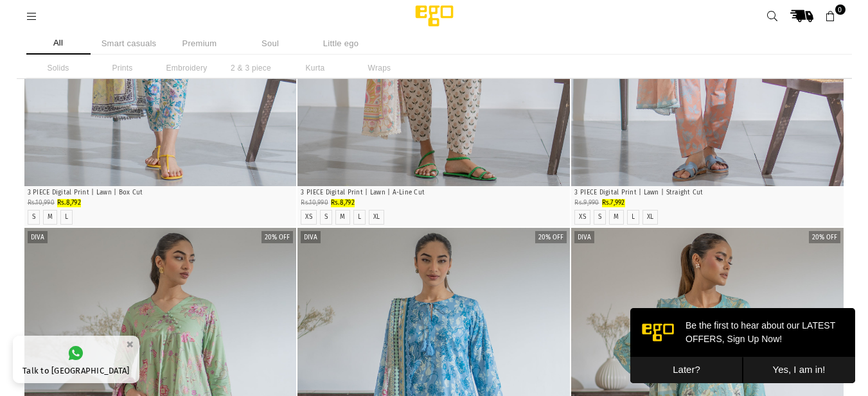 The width and height of the screenshot is (868, 396). What do you see at coordinates (341, 43) in the screenshot?
I see `li: Little ego` at bounding box center [341, 43].